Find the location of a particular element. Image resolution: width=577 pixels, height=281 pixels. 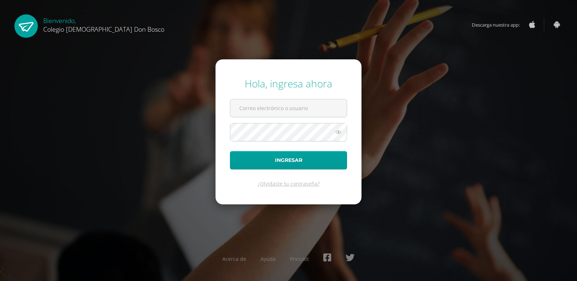

a: Ayuda is located at coordinates (268, 259).